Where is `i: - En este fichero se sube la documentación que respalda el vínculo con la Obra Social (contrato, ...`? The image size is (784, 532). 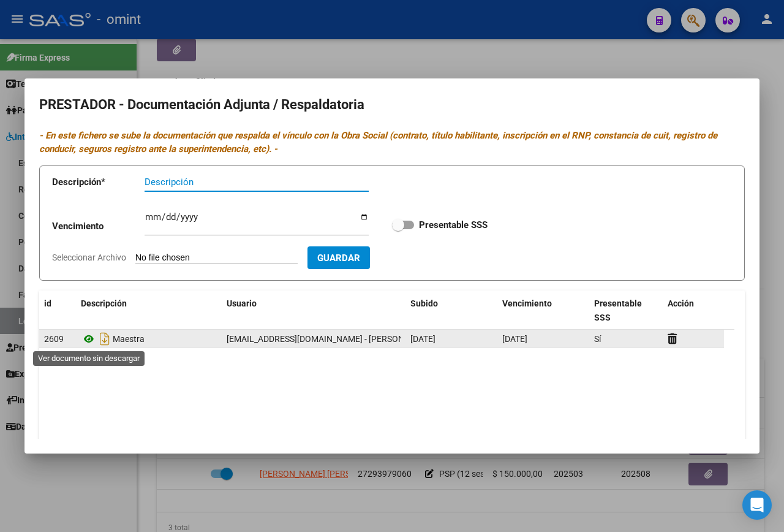
i: - En este fichero se sube la documentación que respalda el vínculo con la Obra Social (contrato, ... is located at coordinates (378, 143).